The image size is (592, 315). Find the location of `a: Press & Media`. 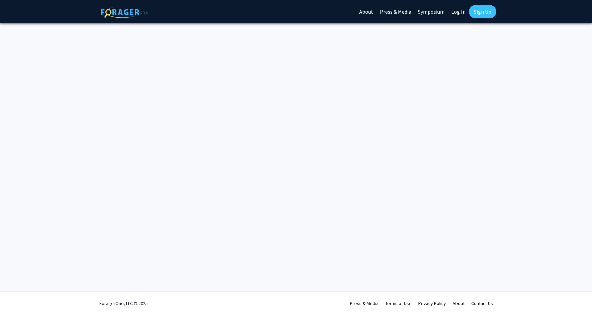

a: Press & Media is located at coordinates (364, 303).